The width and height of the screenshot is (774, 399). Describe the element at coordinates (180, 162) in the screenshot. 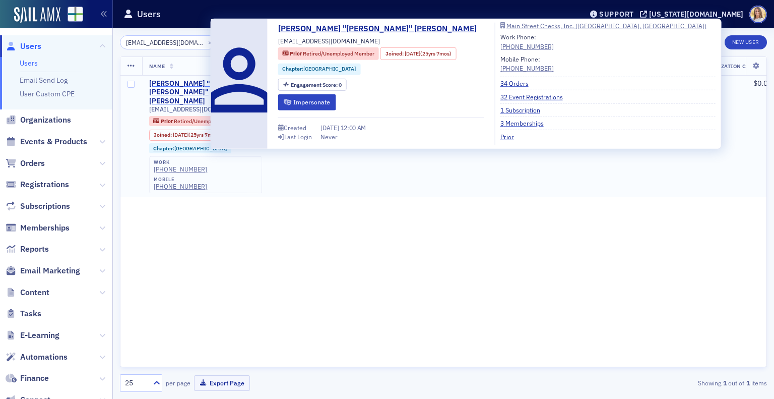

I see `div: work` at that location.